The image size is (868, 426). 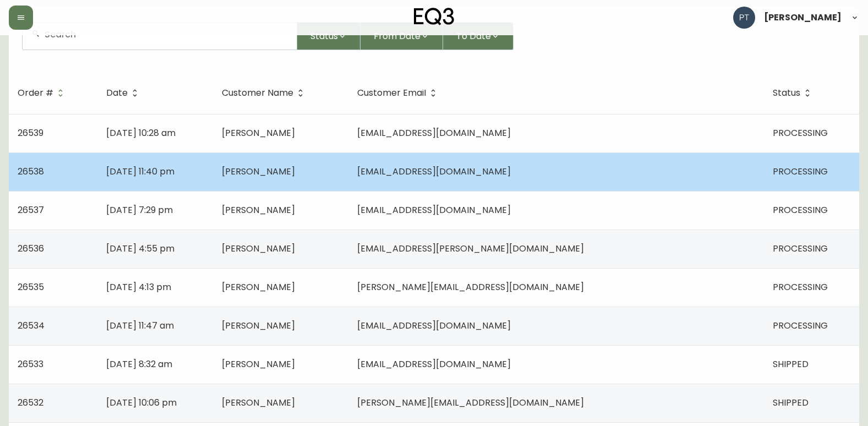 What do you see at coordinates (31, 171) in the screenshot?
I see `span: 26538` at bounding box center [31, 171].